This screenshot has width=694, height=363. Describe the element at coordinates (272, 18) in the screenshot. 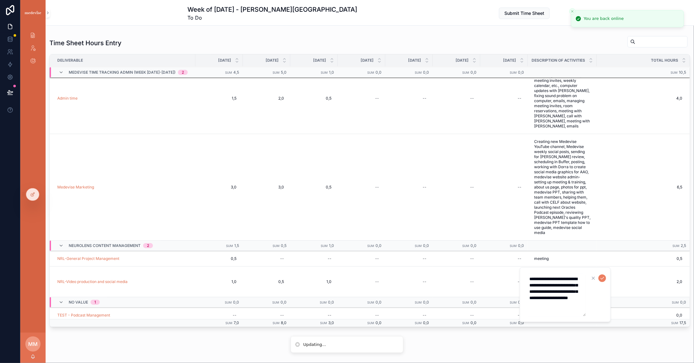

I see `span: To Do` at that location.